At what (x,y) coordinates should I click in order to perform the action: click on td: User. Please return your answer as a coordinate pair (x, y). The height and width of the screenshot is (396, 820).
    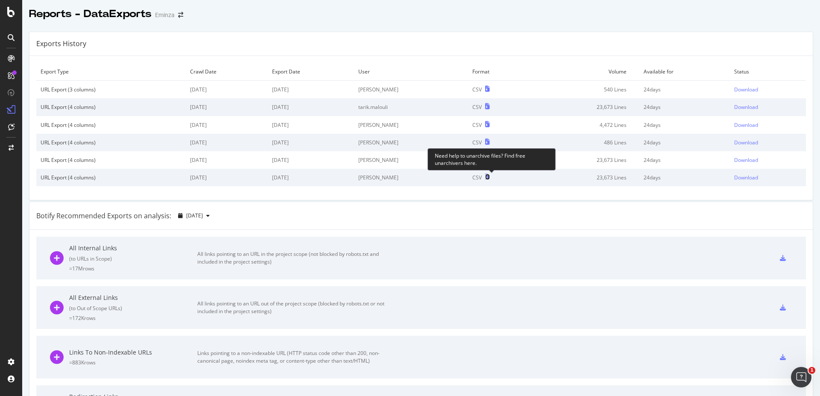
    Looking at the image, I should click on (411, 72).